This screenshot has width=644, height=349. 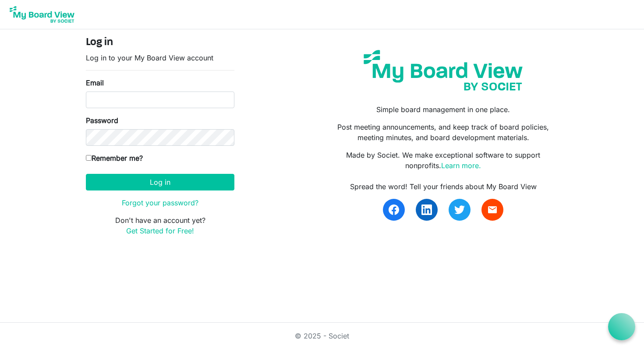 What do you see at coordinates (444, 132) in the screenshot?
I see `p: Post meeting announcements, and keep track of board policies, meeting minutes, and board developm...` at bounding box center [444, 132].